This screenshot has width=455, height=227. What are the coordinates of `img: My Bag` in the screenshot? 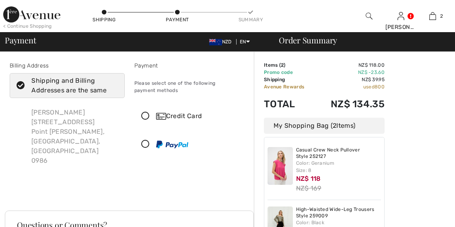 It's located at (432, 16).